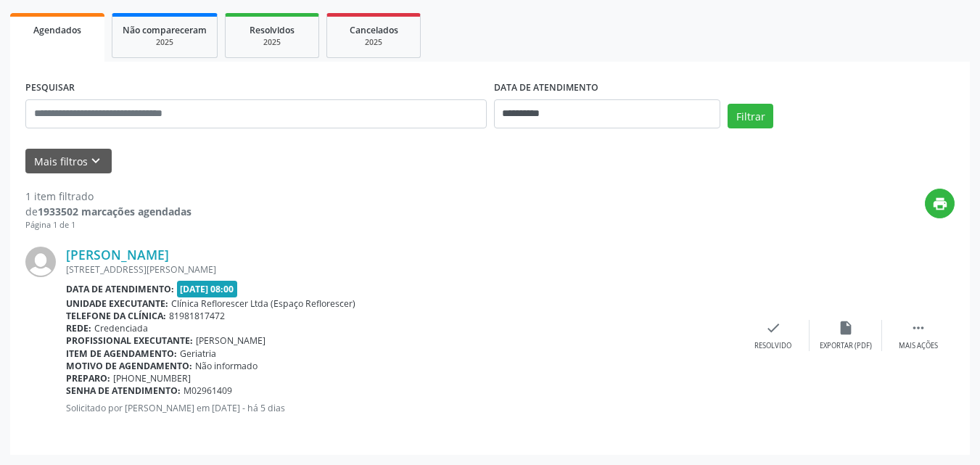 This screenshot has width=980, height=465. I want to click on b: Rede:, so click(79, 328).